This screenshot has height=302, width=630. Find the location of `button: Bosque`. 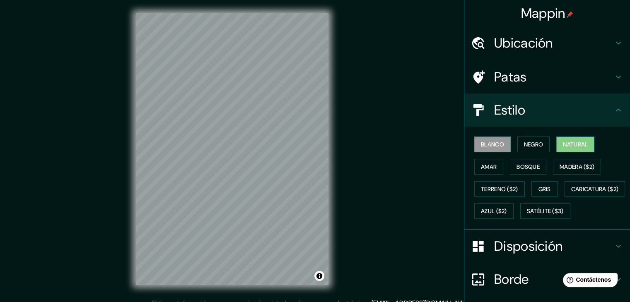

button: Bosque is located at coordinates (528, 167).